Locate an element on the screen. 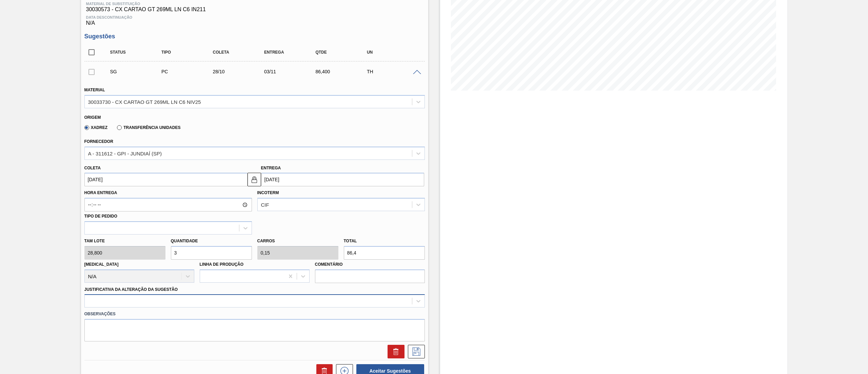 This screenshot has height=374, width=868. label: Observações is located at coordinates (255, 313).